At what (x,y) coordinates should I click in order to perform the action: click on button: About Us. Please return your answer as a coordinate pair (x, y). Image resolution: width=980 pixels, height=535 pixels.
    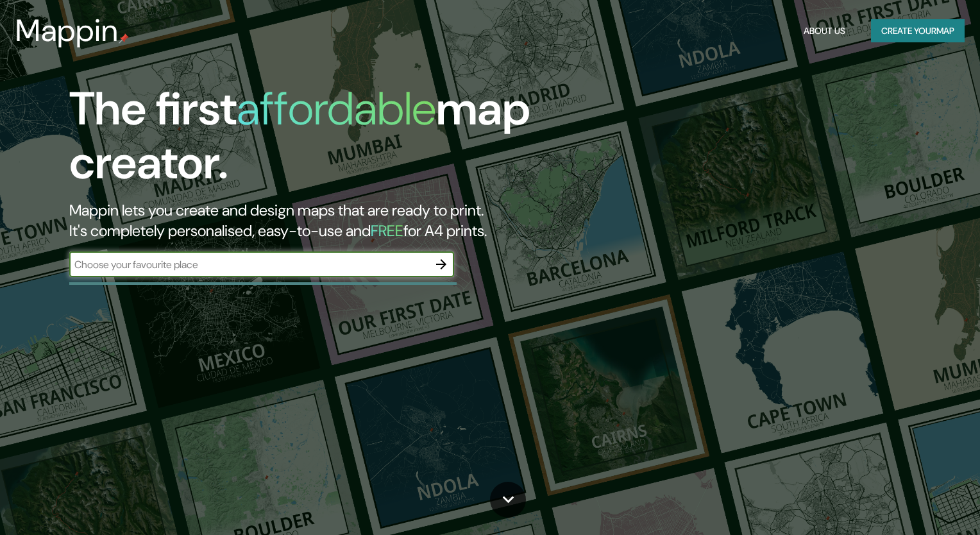
    Looking at the image, I should click on (824, 31).